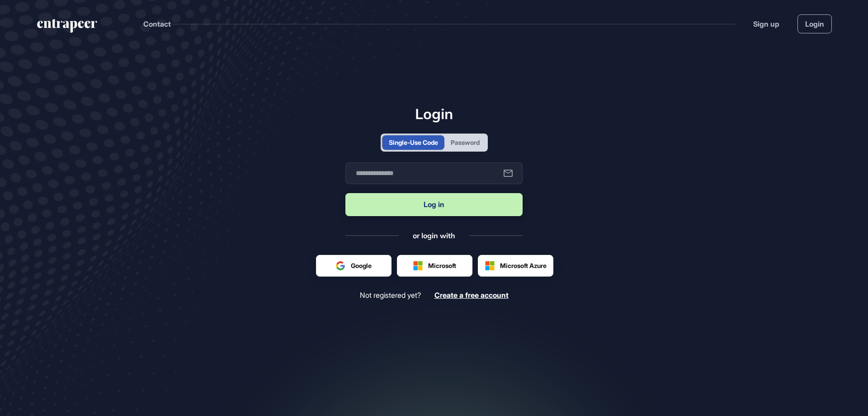 Image resolution: width=868 pixels, height=416 pixels. Describe the element at coordinates (465, 142) in the screenshot. I see `div: Password` at that location.